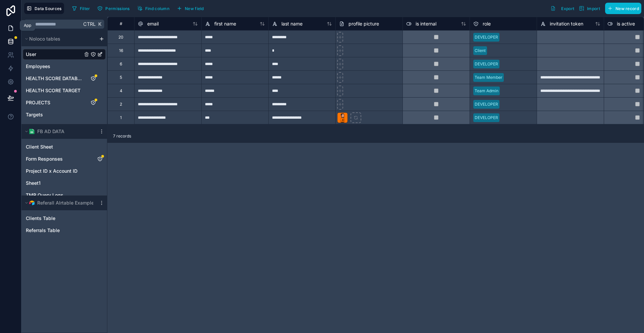 The image size is (644, 333). I want to click on span: is active, so click(626, 24).